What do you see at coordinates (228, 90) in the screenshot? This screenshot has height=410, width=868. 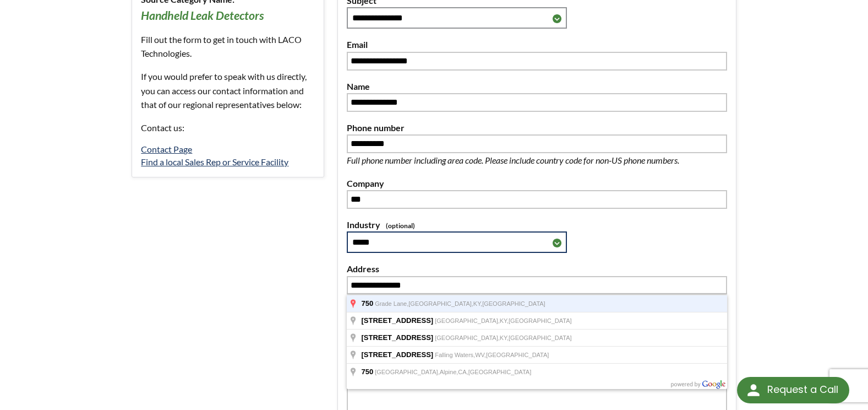 I see `p: If you would prefer to speak with us directly, you can access our contact information and that of...` at bounding box center [228, 90].